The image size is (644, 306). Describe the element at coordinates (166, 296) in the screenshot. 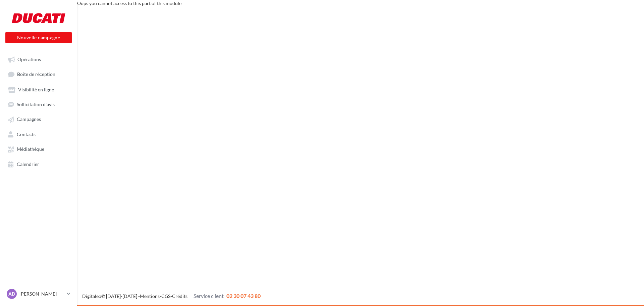

I see `a: CGS` at that location.